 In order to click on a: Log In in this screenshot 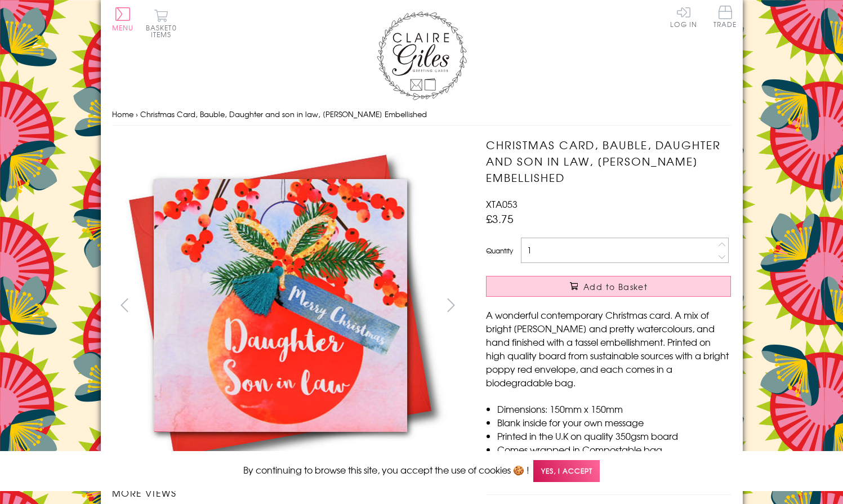, I will do `click(683, 16)`.